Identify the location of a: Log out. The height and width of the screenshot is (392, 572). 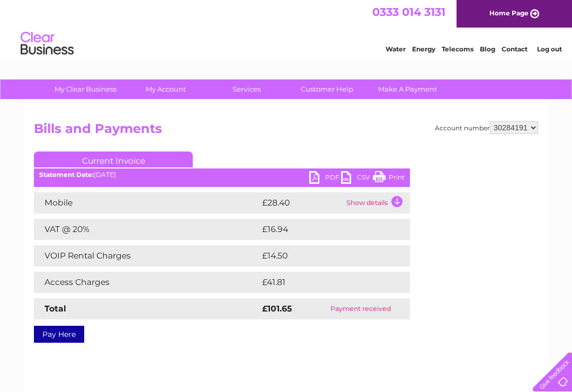
(549, 49).